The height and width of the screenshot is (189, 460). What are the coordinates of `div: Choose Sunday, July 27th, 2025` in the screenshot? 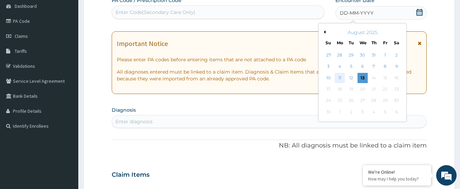 It's located at (328, 55).